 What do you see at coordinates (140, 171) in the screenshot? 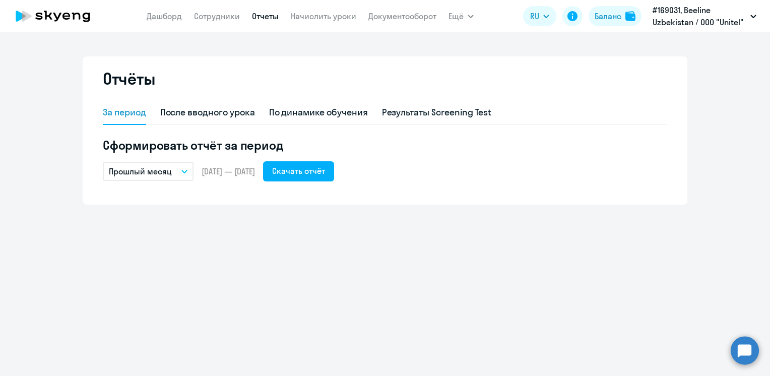
I see `p: Прошлый месяц` at bounding box center [140, 171].